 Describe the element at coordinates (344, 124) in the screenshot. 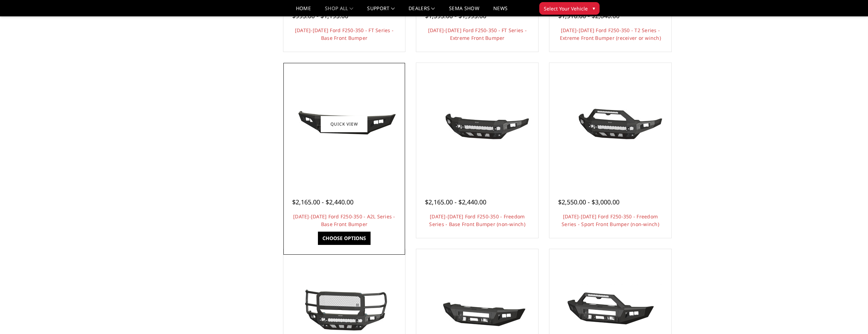

I see `img: 2023-2025 Ford F250-350 - A2L Series - Base Front Bumper` at that location.